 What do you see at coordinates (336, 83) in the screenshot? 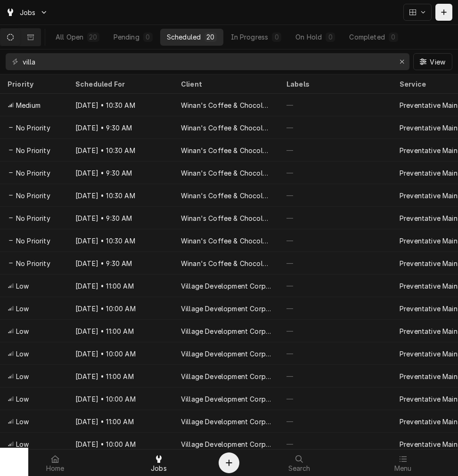
I see `div: Labels` at bounding box center [336, 83].